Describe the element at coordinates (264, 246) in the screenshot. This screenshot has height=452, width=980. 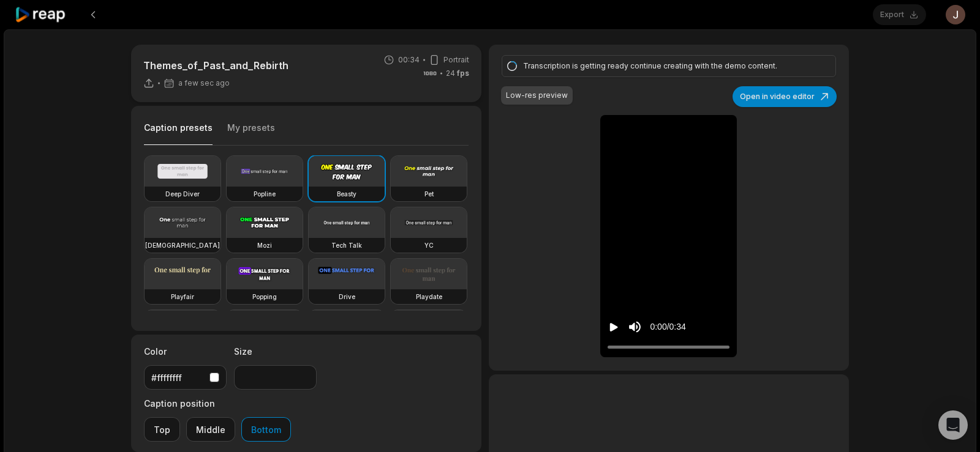
I see `h3: Mozi` at that location.